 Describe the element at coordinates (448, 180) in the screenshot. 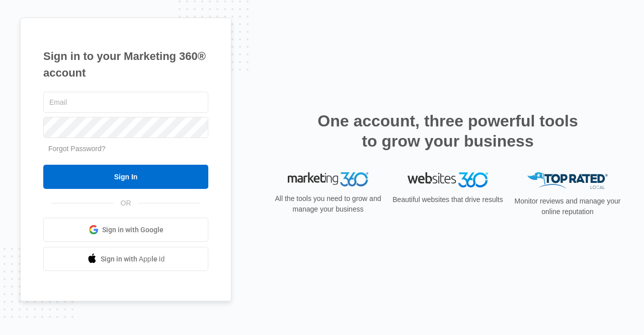

I see `img: Websites 360` at that location.